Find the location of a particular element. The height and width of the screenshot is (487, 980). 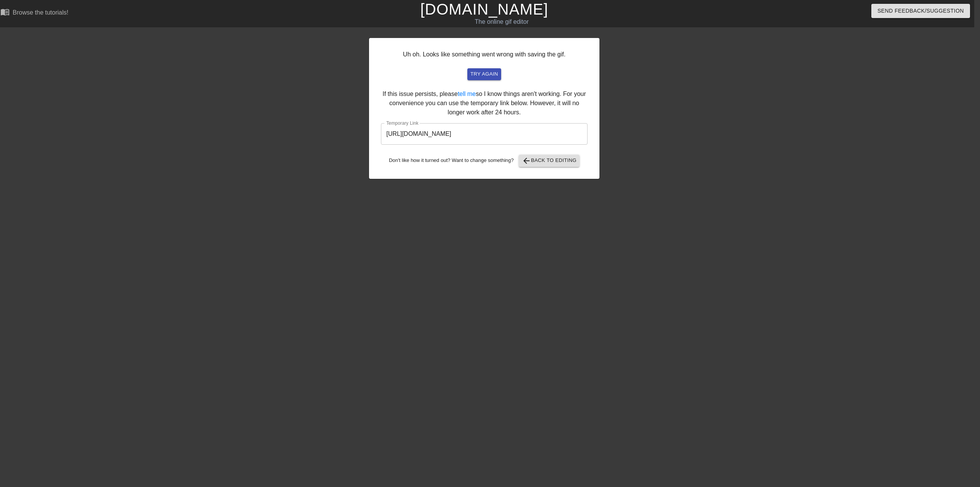

button: Send Feedback/Suggestion is located at coordinates (921, 11).